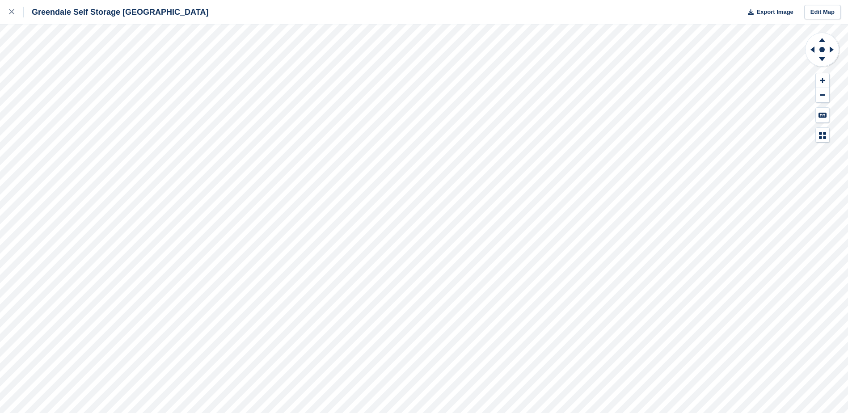  Describe the element at coordinates (822, 12) in the screenshot. I see `a: Edit Map` at that location.